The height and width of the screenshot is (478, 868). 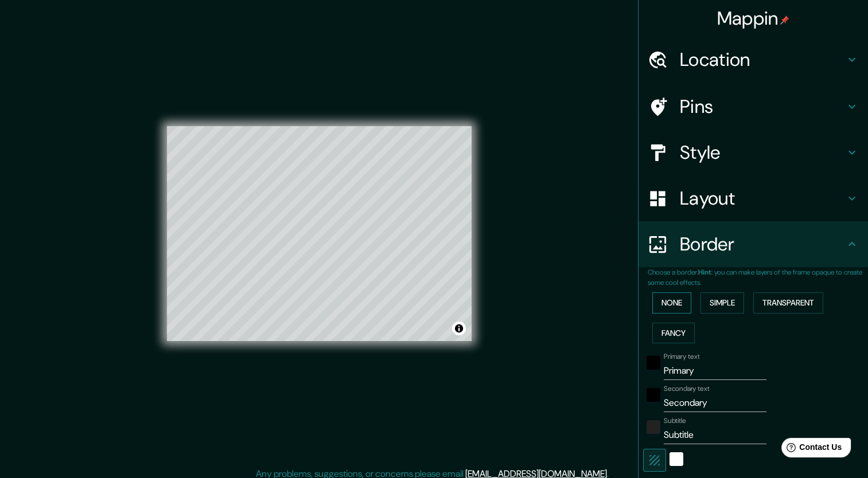 What do you see at coordinates (763, 244) in the screenshot?
I see `h4: Border` at bounding box center [763, 244].